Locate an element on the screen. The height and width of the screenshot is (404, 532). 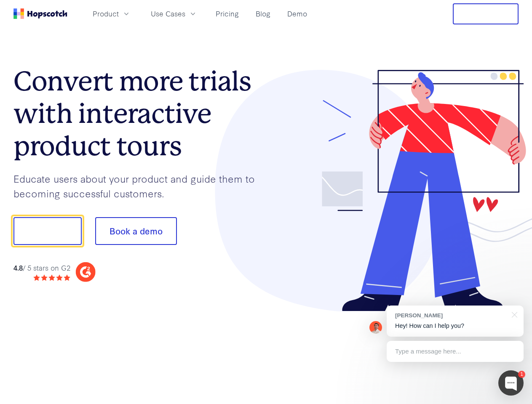
h1: Convert more trials with interactive product tours is located at coordinates (140, 113).